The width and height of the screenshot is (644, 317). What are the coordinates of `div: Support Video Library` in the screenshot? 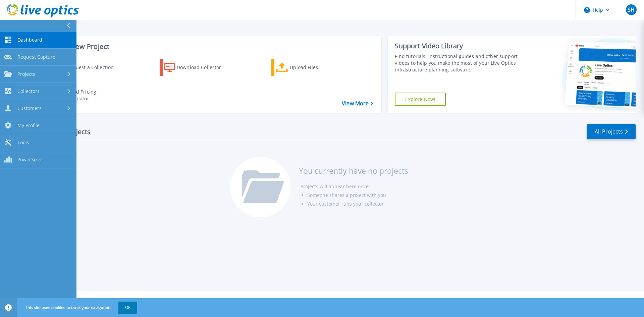 It's located at (458, 46).